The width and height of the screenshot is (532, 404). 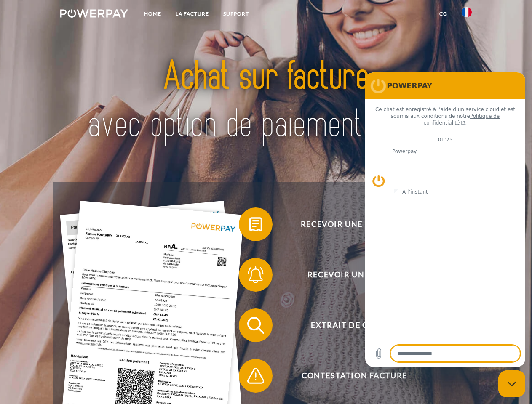 What do you see at coordinates (354, 376) in the screenshot?
I see `span: Contestation Facture` at bounding box center [354, 376].